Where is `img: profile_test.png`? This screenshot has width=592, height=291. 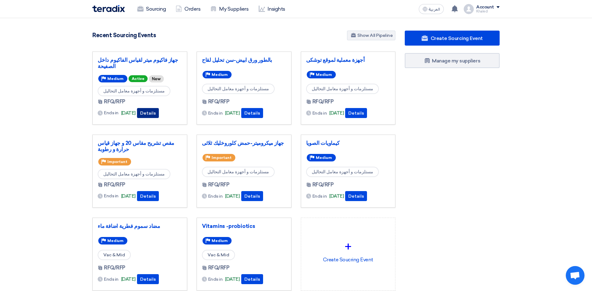
img: profile_test.png is located at coordinates (468, 9).